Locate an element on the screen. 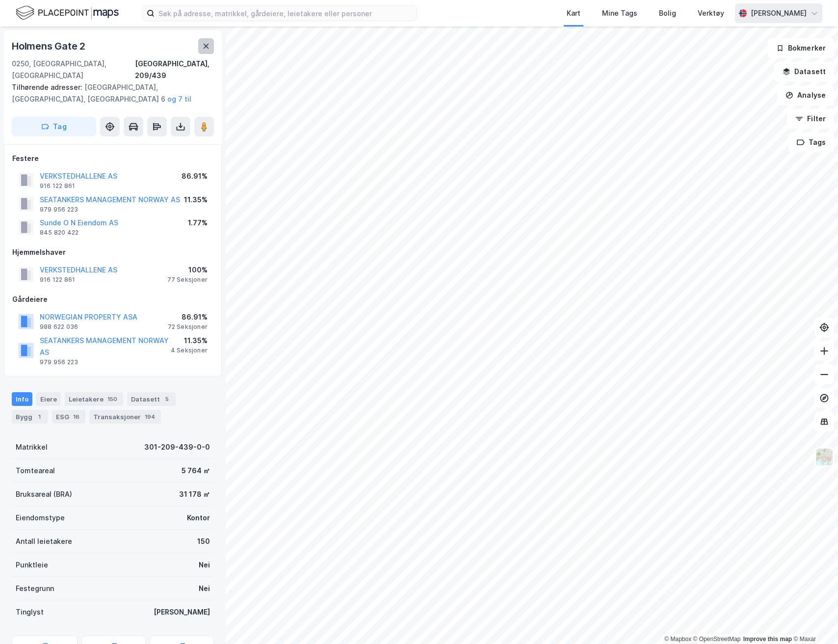  button: Filter is located at coordinates (810, 119).